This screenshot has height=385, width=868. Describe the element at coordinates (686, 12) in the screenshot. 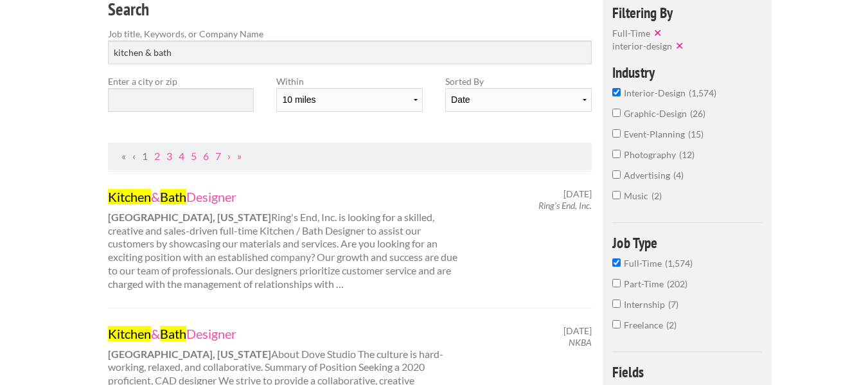

I see `h4: Filtering By` at that location.